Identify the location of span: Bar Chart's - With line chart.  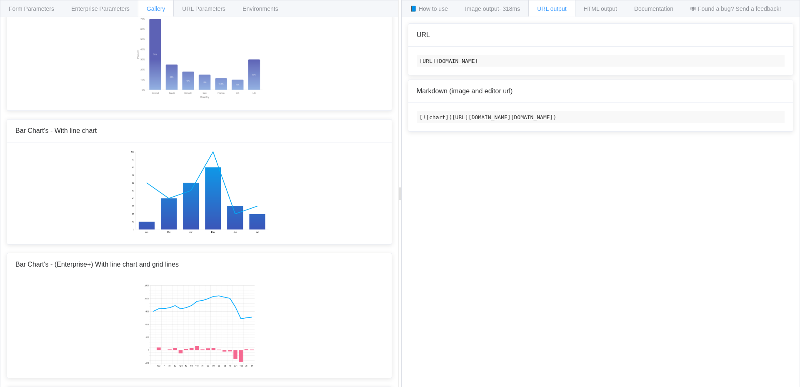
(56, 130).